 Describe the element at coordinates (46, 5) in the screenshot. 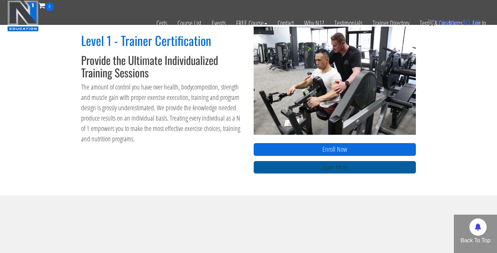

I see `a: 0` at that location.